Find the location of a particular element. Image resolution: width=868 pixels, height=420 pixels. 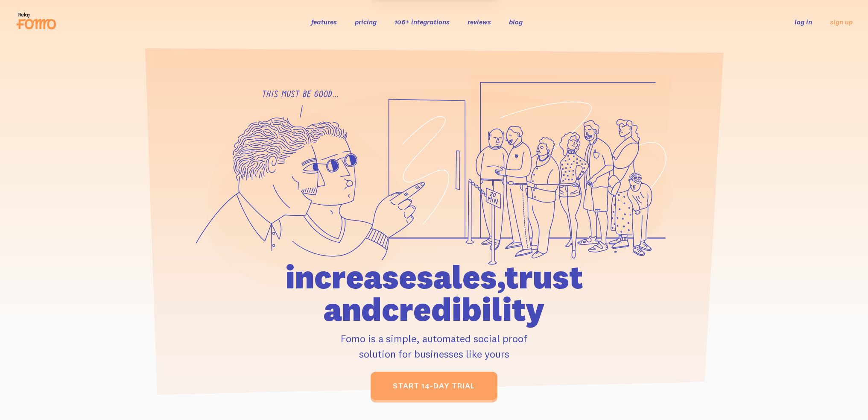

p: Fomo is a simple, automated social proof solution for businesses like yours is located at coordinates (434, 346).